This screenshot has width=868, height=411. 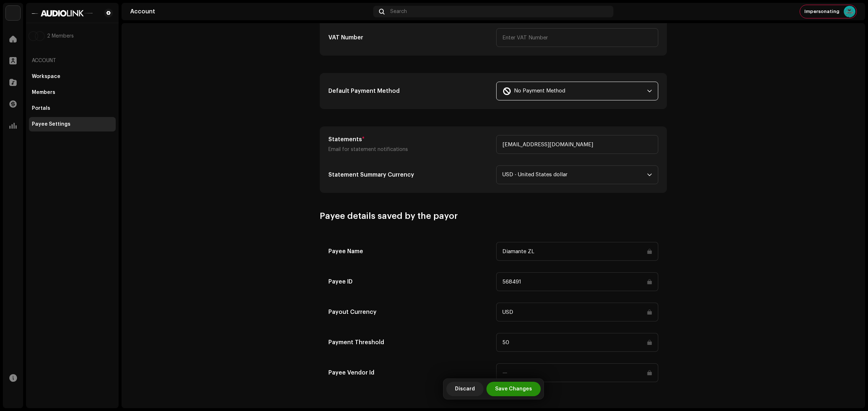 What do you see at coordinates (577, 144) in the screenshot?
I see `input: Enter email` at bounding box center [577, 144].